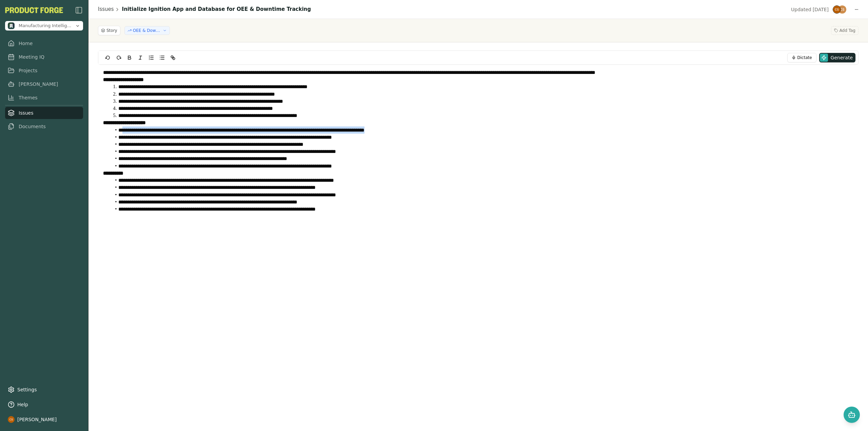 The image size is (868, 431). I want to click on span: Dictate, so click(804, 58).